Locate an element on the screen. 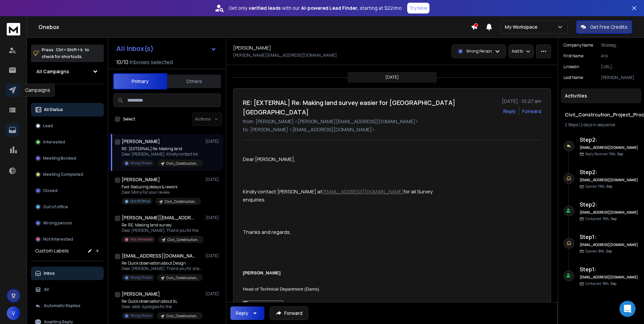 This screenshot has height=324, width=644. div: Campaigns is located at coordinates (38, 90).